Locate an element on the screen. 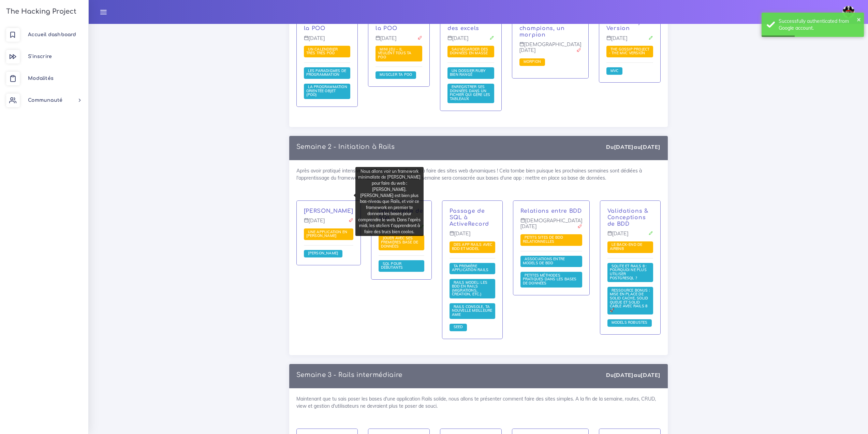 Image resolution: width=868 pixels, height=434 pixels. a: Un calendrier très très PÔÔ is located at coordinates (322, 51).